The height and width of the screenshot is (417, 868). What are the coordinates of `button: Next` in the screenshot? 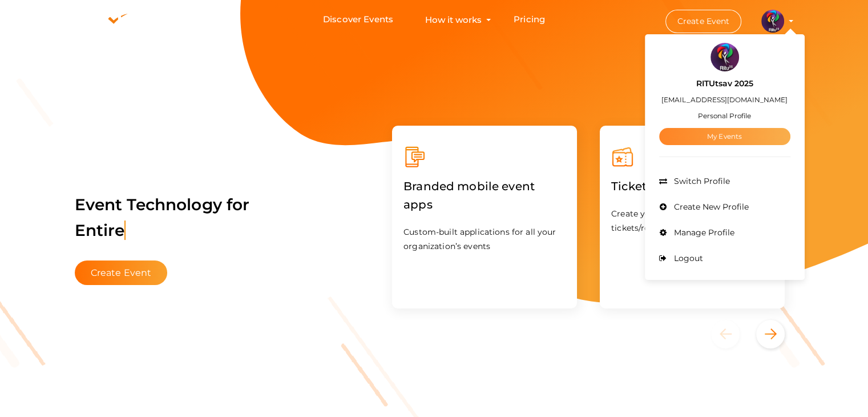 It's located at (771, 334).